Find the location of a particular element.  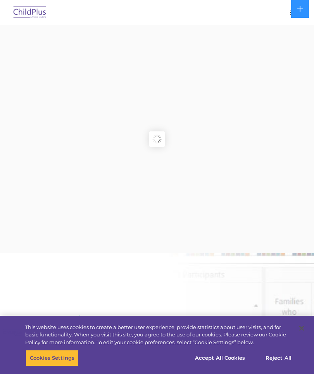

button: Reject All is located at coordinates (278, 358).